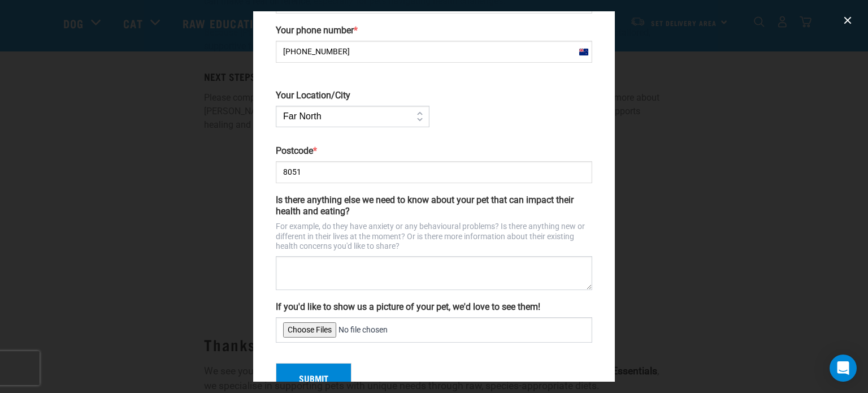  I want to click on label: Postcode, so click(434, 151).